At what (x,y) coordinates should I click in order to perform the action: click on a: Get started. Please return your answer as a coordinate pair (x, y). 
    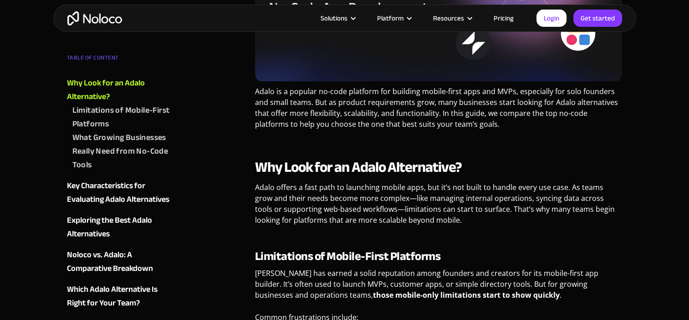
    Looking at the image, I should click on (597, 18).